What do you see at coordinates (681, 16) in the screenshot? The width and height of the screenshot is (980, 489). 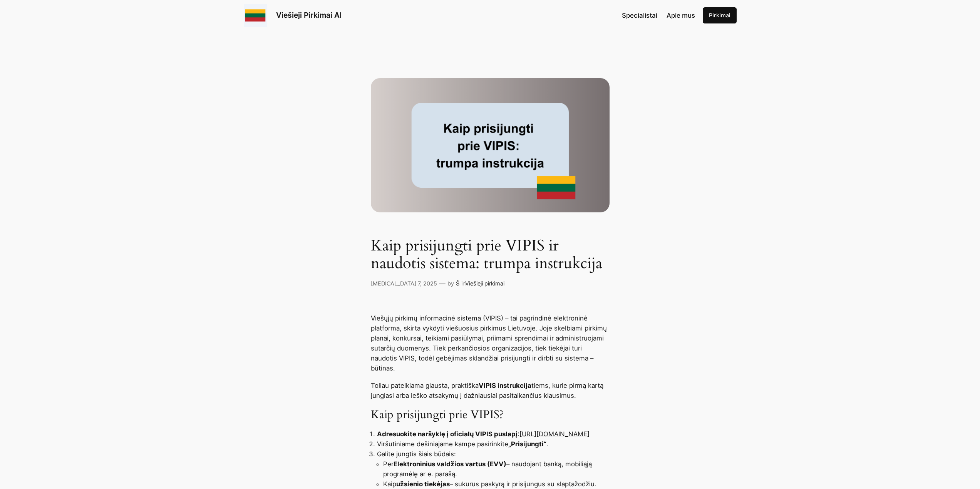 I see `a: Apie mus` at bounding box center [681, 16].